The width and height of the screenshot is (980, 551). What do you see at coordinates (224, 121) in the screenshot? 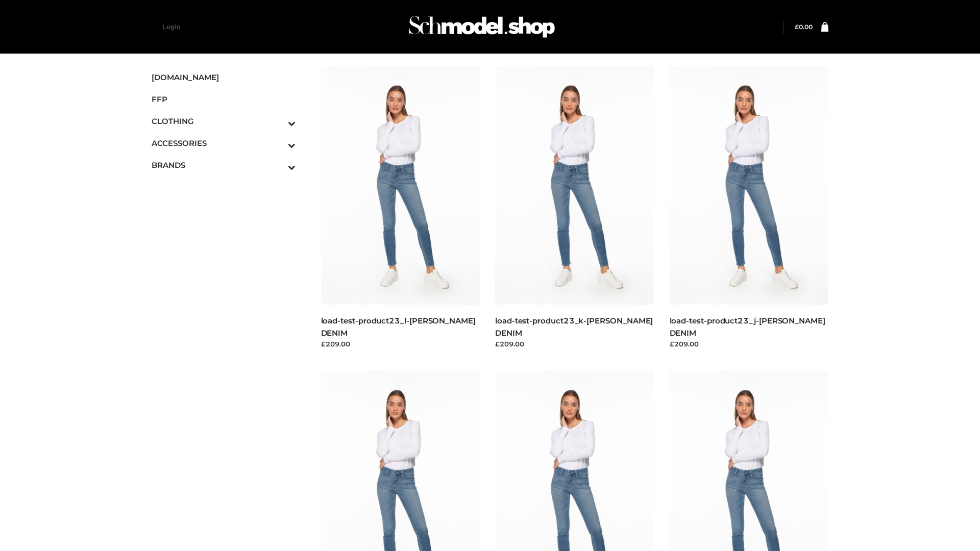
I see `span: CLOTHING` at bounding box center [224, 121].